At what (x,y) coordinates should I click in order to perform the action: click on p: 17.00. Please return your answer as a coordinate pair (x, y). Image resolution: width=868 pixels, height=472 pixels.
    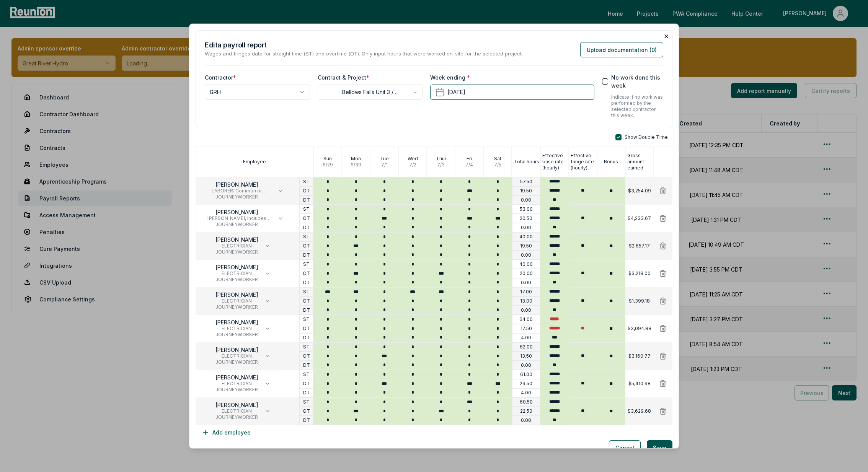
    Looking at the image, I should click on (526, 292).